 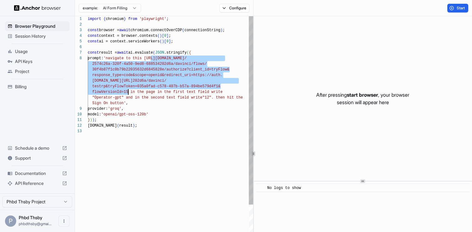 I want to click on span: start browser, so click(x=362, y=95).